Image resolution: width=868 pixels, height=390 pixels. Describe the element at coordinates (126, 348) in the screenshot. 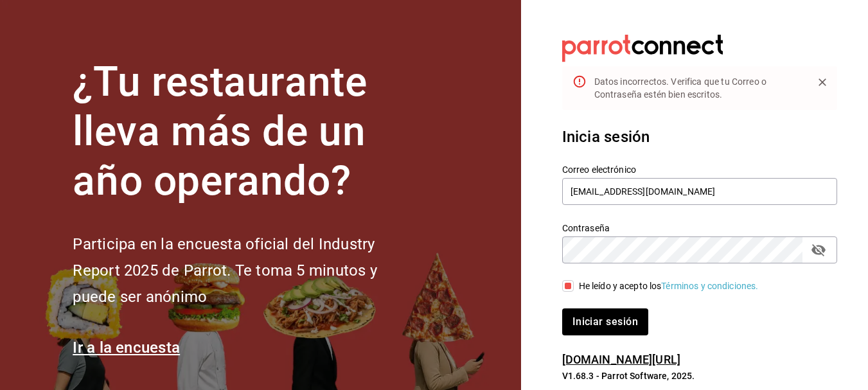

I see `a: Ir a la encuesta` at that location.